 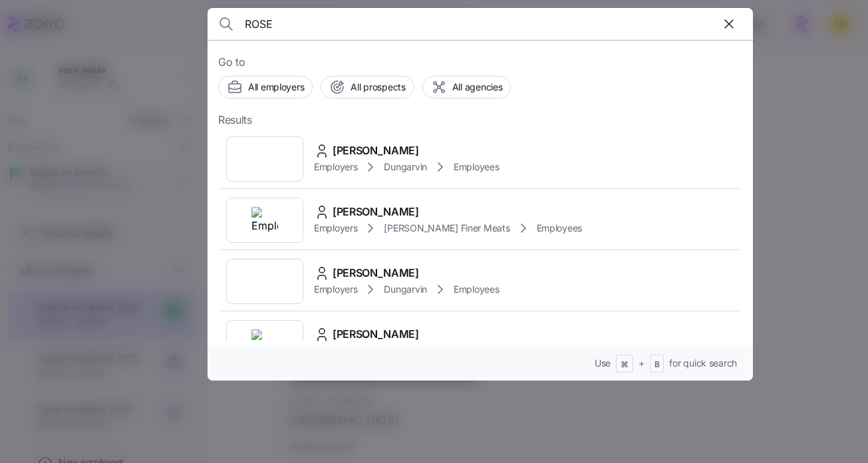 I want to click on span: Results, so click(x=235, y=119).